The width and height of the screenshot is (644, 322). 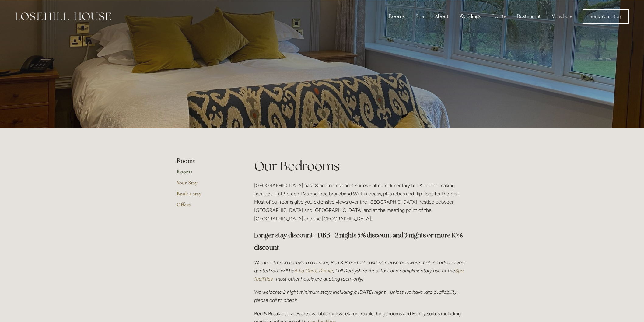 What do you see at coordinates (314, 270) in the screenshot?
I see `em: A La Carte Dinner` at bounding box center [314, 270].